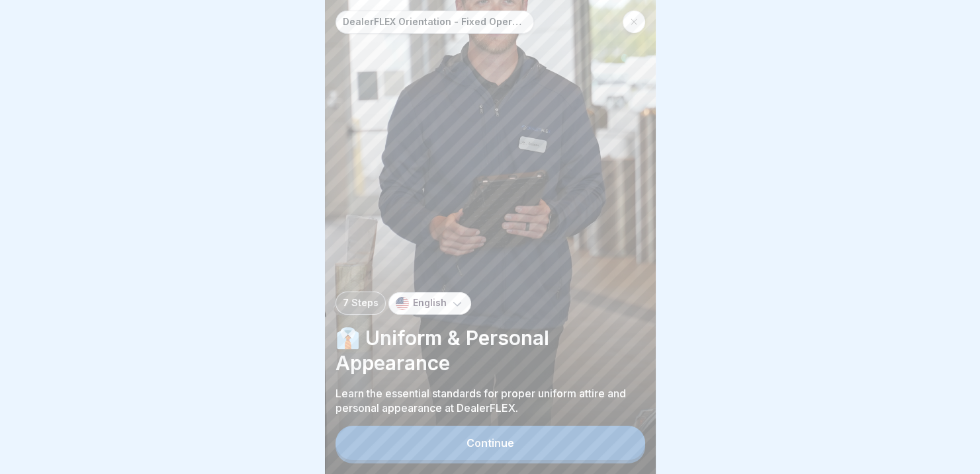 The image size is (980, 474). What do you see at coordinates (490, 443) in the screenshot?
I see `div: Continue` at bounding box center [490, 443].